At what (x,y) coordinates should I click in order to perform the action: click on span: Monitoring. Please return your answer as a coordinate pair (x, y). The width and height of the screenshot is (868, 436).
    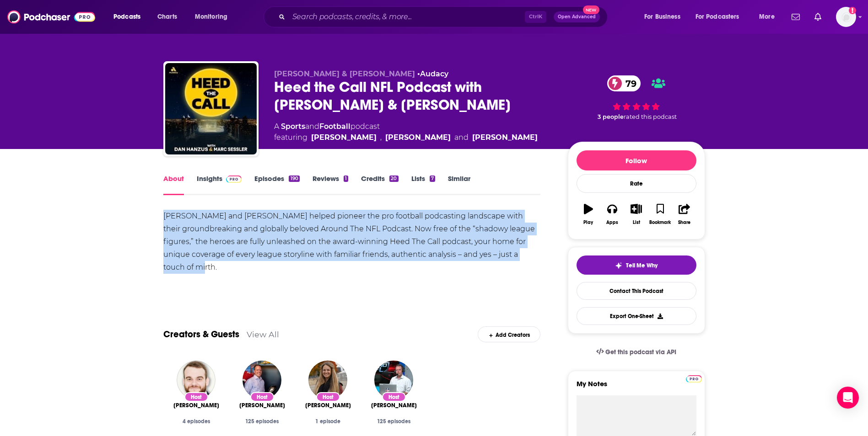
    Looking at the image, I should click on (211, 17).